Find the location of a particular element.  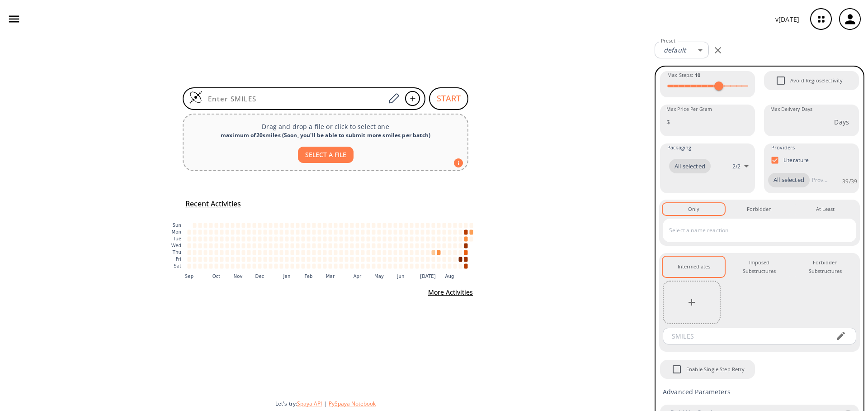

text: Jun is located at coordinates (400, 276).